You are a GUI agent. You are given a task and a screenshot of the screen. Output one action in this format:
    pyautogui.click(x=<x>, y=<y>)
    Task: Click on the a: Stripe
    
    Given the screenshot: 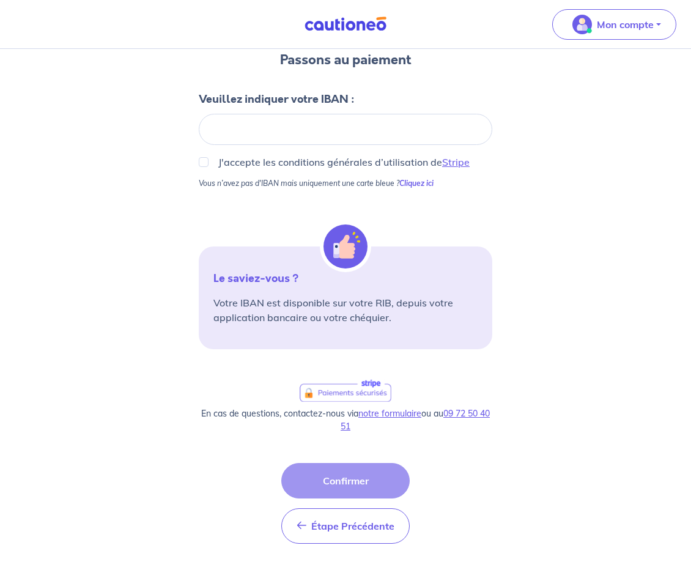 What is the action you would take?
    pyautogui.click(x=455, y=162)
    